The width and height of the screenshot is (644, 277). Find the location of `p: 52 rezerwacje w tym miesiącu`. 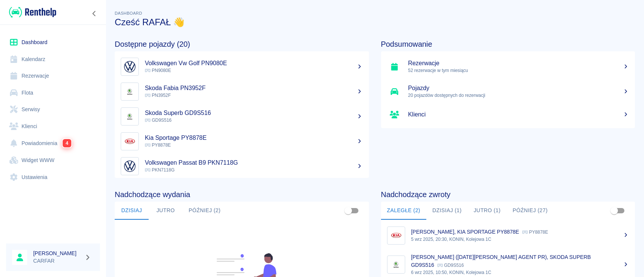

p: 52 rezerwacje w tym miesiącu is located at coordinates (519, 71).